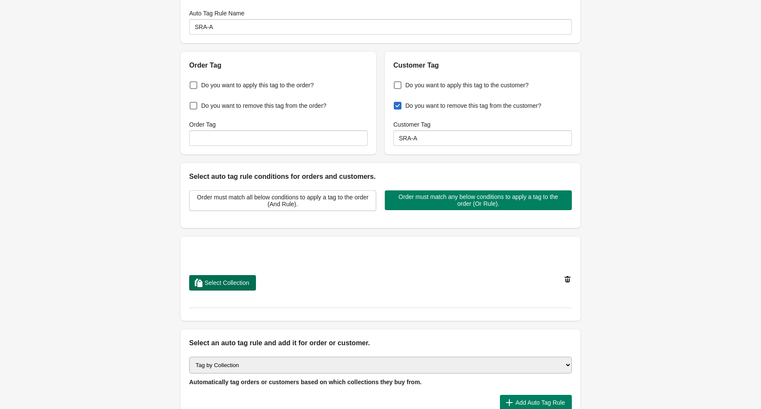 The image size is (761, 409). I want to click on span: Do you want to apply this tag to the customer?, so click(467, 85).